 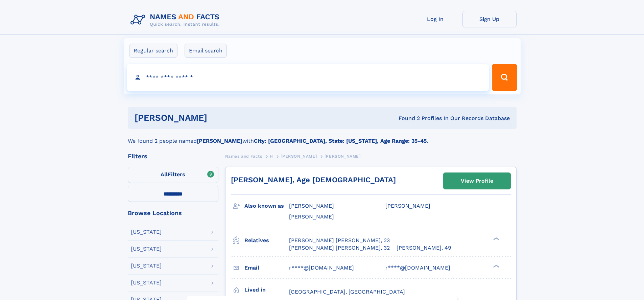 What do you see at coordinates (205, 51) in the screenshot?
I see `label: Email search` at bounding box center [205, 51].